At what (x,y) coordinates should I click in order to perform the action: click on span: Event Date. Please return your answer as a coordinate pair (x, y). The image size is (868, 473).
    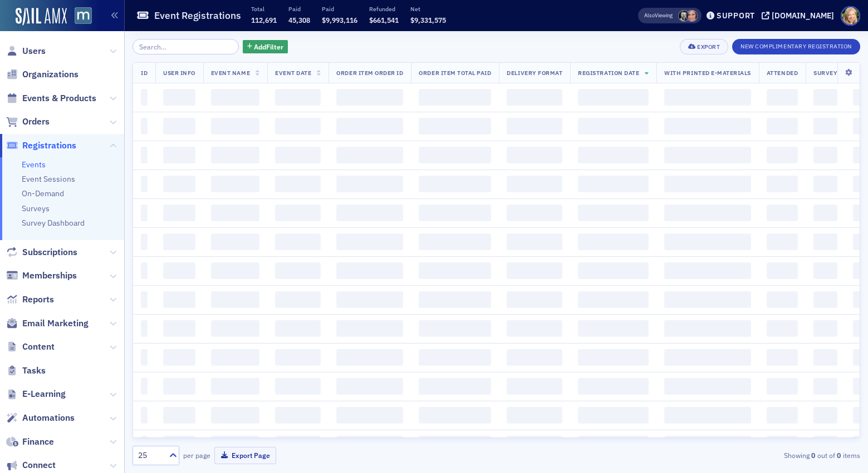
    Looking at the image, I should click on (293, 73).